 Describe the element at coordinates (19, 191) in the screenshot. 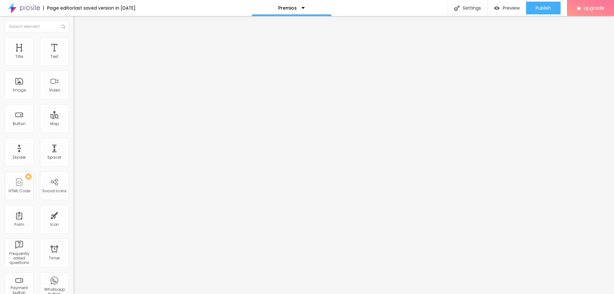

I see `div: HTML Code` at that location.